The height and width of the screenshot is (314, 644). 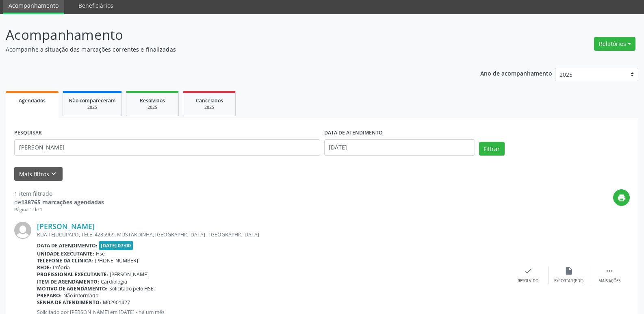 What do you see at coordinates (610, 281) in the screenshot?
I see `div: Mais ações` at bounding box center [610, 281].